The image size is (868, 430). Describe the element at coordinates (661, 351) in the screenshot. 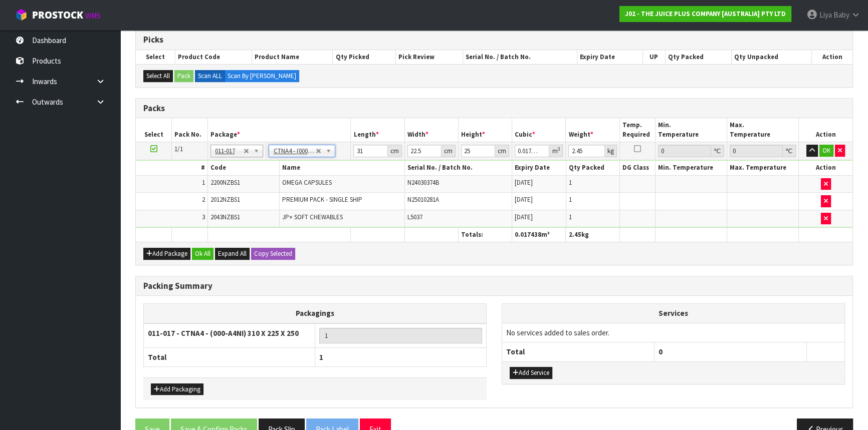

I see `span: 0` at that location.